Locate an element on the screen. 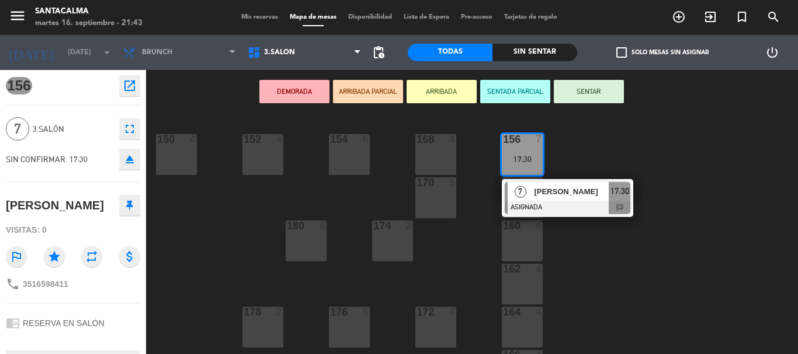 The width and height of the screenshot is (798, 354). button: DEMORADA is located at coordinates (294, 92).